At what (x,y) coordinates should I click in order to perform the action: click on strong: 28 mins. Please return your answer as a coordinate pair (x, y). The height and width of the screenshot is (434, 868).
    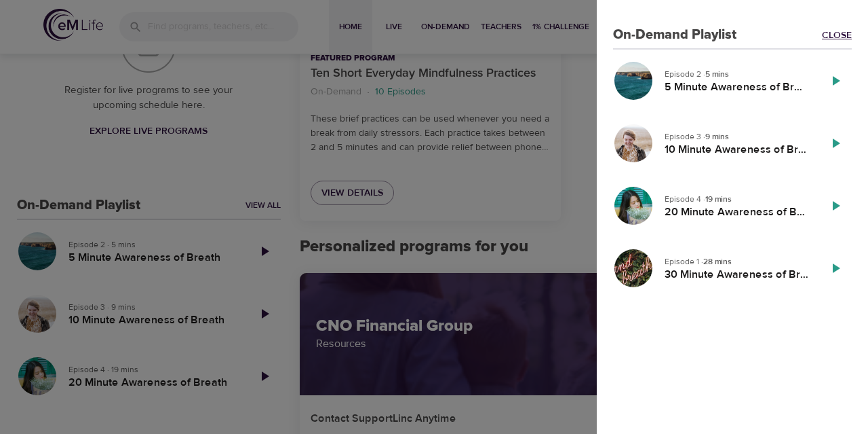
    Looking at the image, I should click on (718, 261).